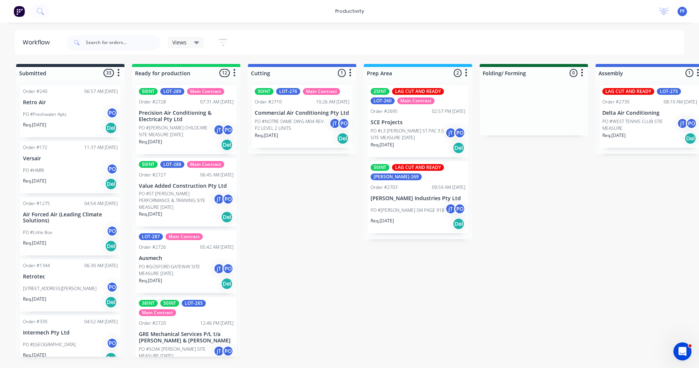  Describe the element at coordinates (186, 116) in the screenshot. I see `p: Precision Air Conditioning & Electrical Pty Ltd` at that location.